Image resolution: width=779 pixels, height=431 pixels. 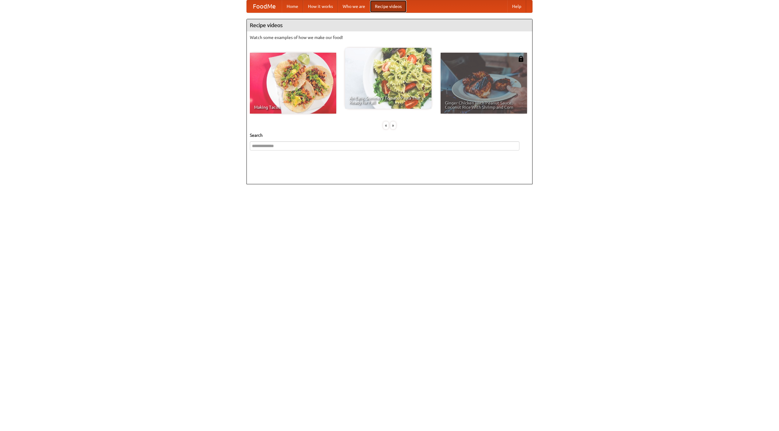 What do you see at coordinates (354, 6) in the screenshot?
I see `a: Who we are` at bounding box center [354, 6].